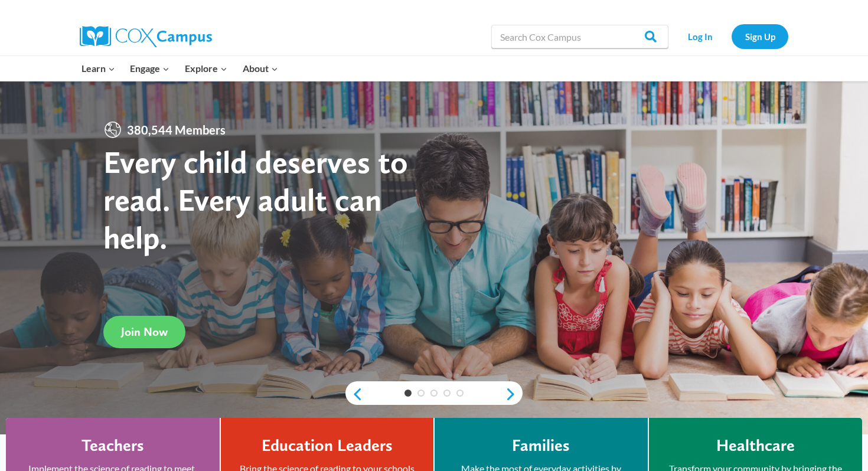 This screenshot has width=868, height=471. I want to click on a: 3, so click(434, 393).